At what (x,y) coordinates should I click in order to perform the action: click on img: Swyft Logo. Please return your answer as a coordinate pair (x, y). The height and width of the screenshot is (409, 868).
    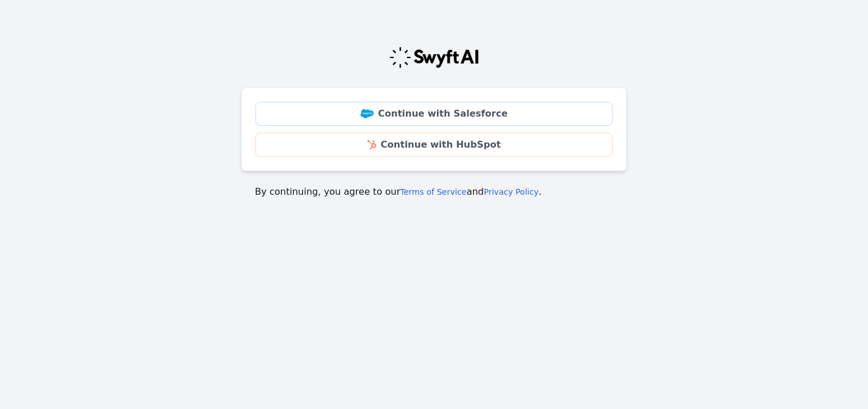
    Looking at the image, I should click on (434, 57).